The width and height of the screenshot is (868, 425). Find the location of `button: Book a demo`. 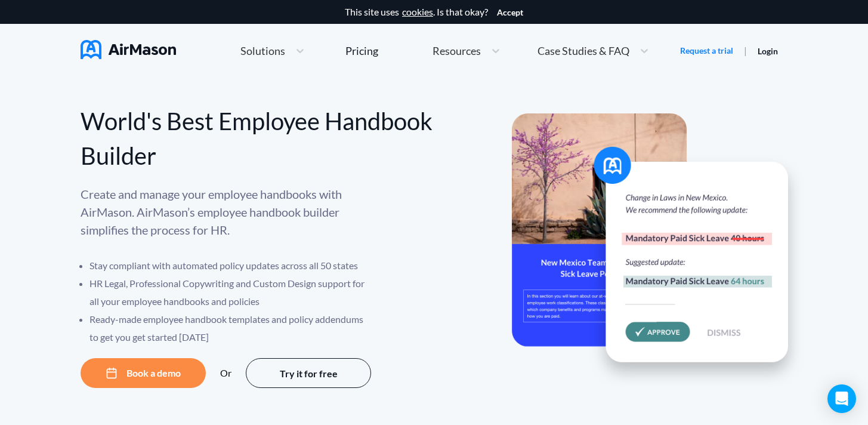

button: Book a demo is located at coordinates (144, 373).